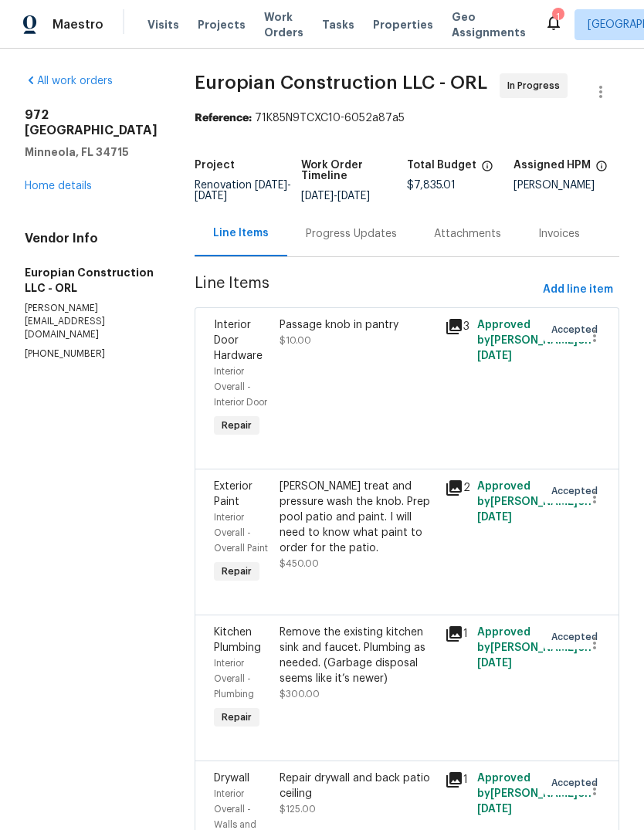  I want to click on span: The hpm assigned to this work order., so click(601, 170).